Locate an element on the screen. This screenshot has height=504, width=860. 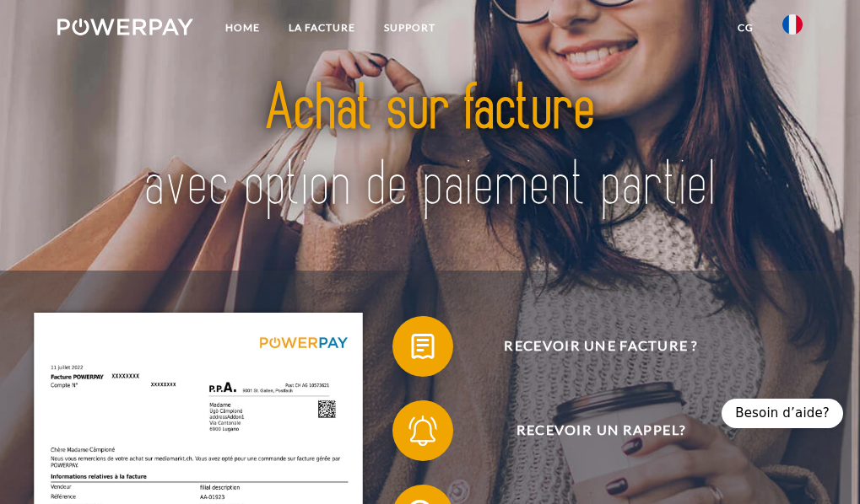
div: Besoin d’aide? is located at coordinates (782, 413).